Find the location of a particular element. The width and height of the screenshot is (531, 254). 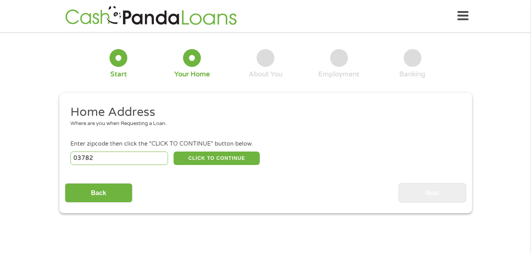

button: CLICK TO CONTINUE is located at coordinates (217, 158).